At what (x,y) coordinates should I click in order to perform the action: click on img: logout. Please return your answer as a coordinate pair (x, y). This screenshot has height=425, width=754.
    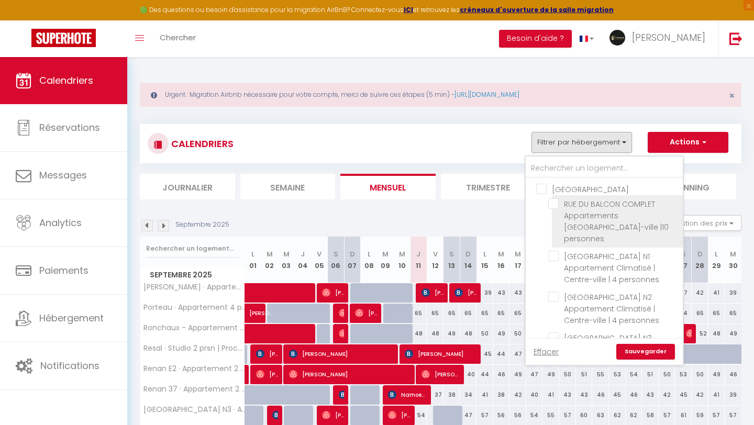
    Looking at the image, I should click on (736, 38).